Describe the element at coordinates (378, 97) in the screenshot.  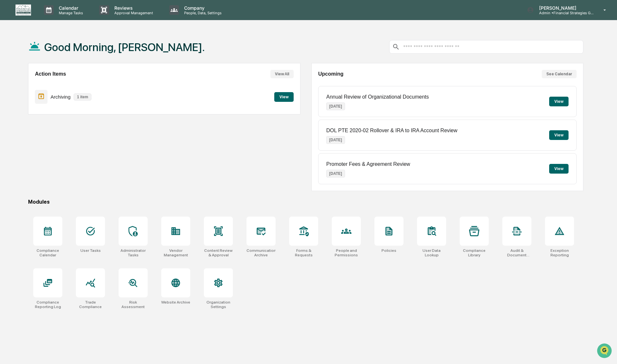
I see `p: Annual Review of Organizational Documents` at that location.